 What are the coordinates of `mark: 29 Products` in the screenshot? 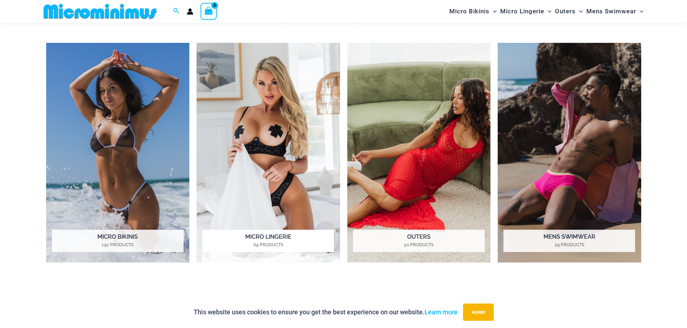 It's located at (569, 245).